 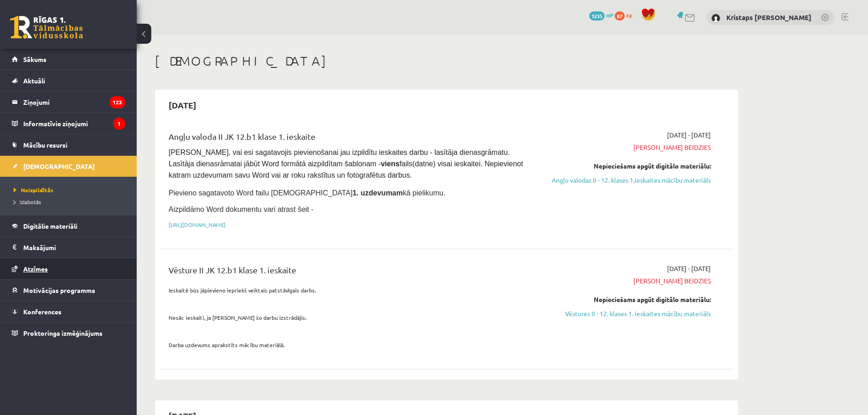 I want to click on img: Kristaps Uldis Gothards, so click(x=716, y=18).